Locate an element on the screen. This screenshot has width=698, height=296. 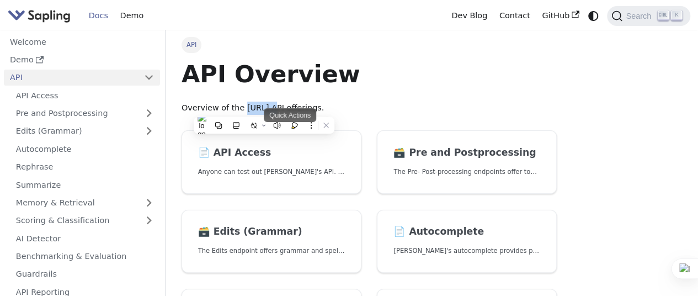
a: Memory & Retrieval is located at coordinates (85, 203).